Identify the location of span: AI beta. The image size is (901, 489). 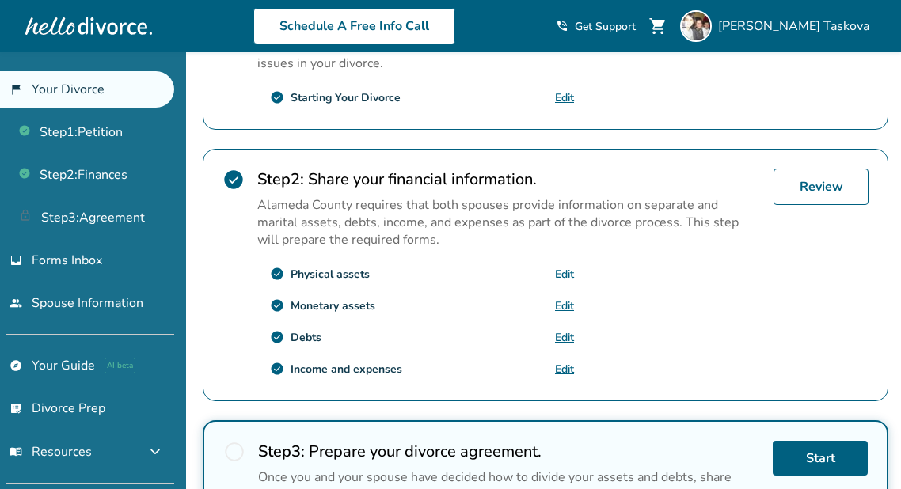
(120, 366).